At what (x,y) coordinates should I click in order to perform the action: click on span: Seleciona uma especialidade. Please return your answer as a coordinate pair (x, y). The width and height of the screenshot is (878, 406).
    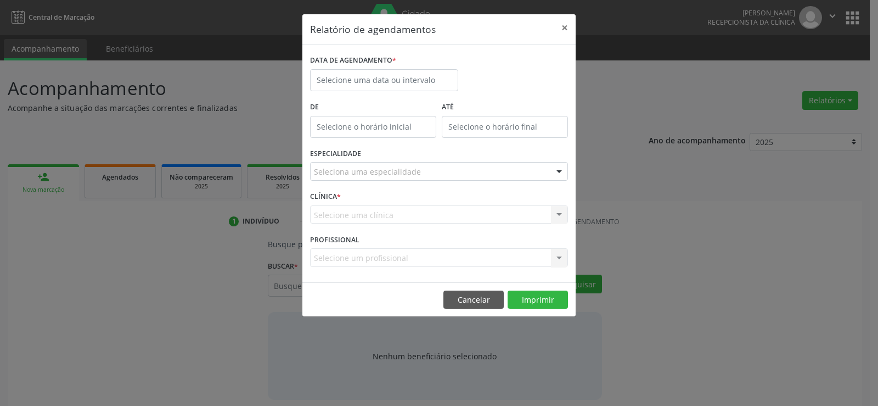
    Looking at the image, I should click on (367, 171).